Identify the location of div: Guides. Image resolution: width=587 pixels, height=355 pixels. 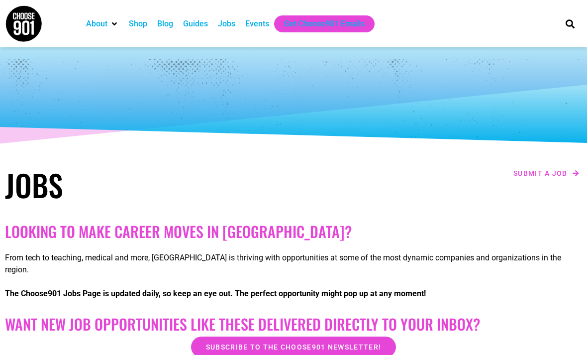
(196, 24).